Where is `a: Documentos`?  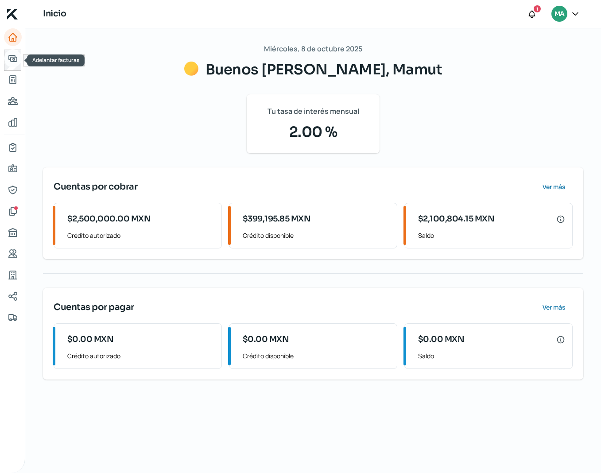
a: Documentos is located at coordinates (13, 211).